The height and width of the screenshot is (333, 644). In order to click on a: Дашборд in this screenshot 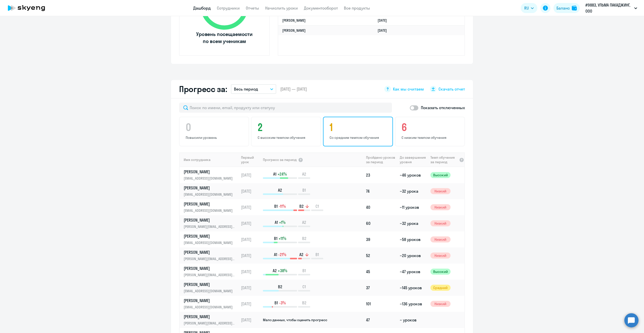, I will do `click(202, 8)`.